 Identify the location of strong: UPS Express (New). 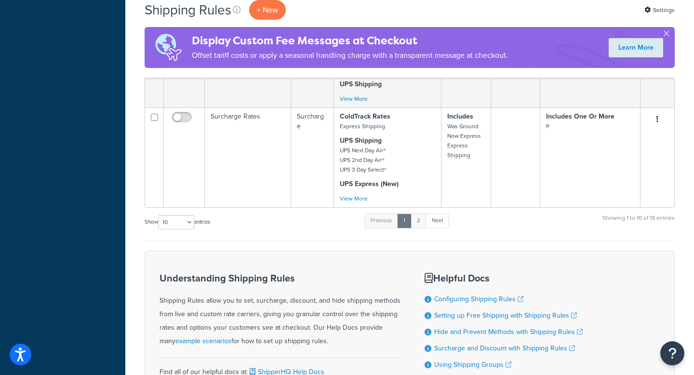
(369, 184).